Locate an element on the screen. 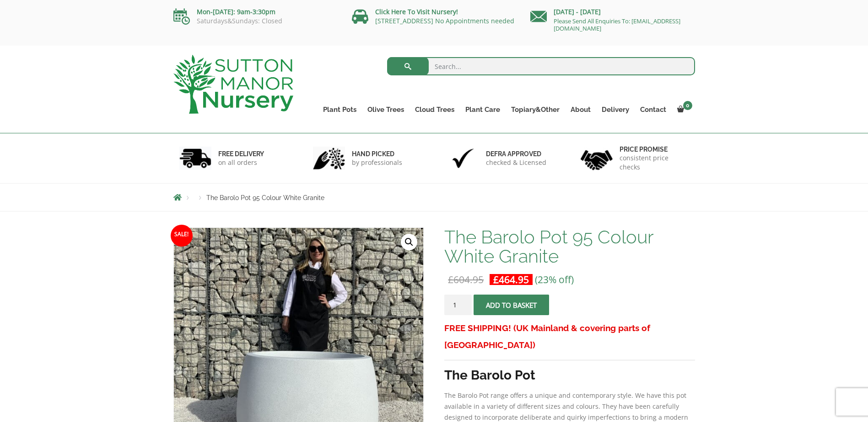  img: 4.jpg is located at coordinates (597, 158).